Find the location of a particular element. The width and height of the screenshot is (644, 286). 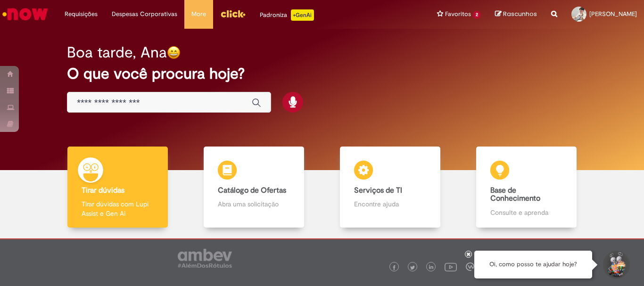

img: logo_footer_linkedin.png is located at coordinates (431, 268).